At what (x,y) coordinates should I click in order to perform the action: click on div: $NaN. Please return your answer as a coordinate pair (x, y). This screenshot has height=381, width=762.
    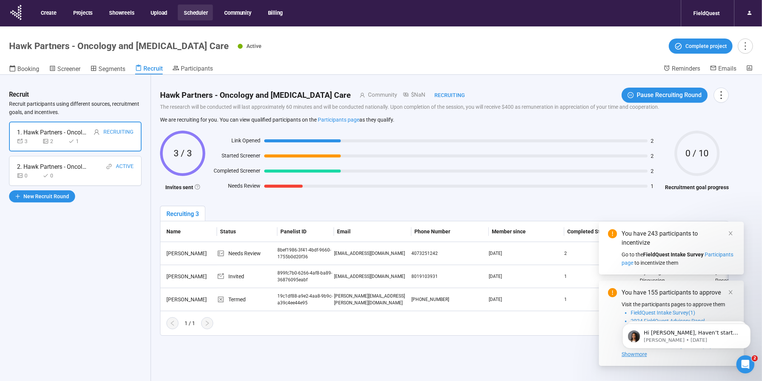
    Looking at the image, I should click on (411, 95).